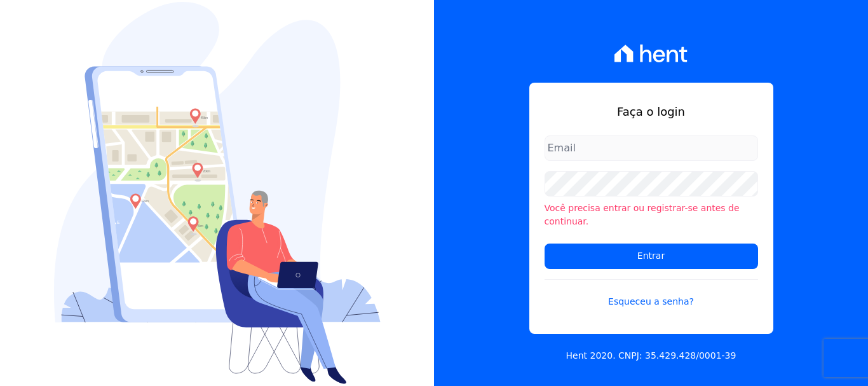  What do you see at coordinates (652, 111) in the screenshot?
I see `h1: Faça o login` at bounding box center [652, 111].